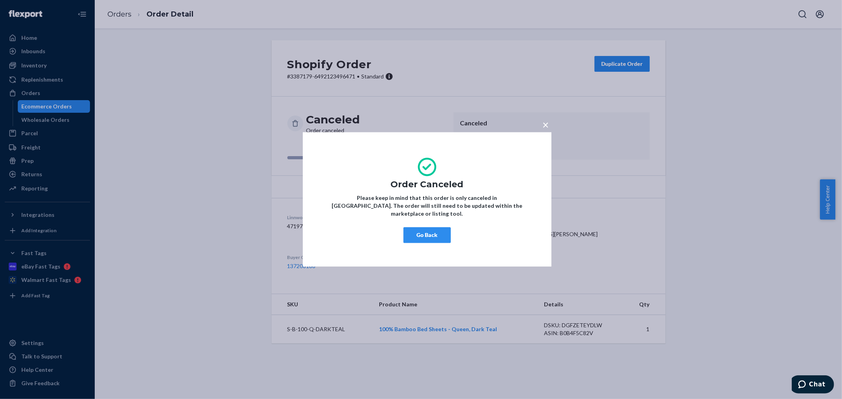 The width and height of the screenshot is (842, 399). Describe the element at coordinates (427, 185) in the screenshot. I see `h1: Order Canceled` at that location.